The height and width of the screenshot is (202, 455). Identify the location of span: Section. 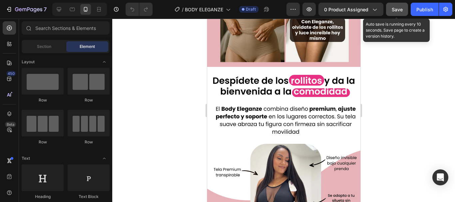
(44, 47).